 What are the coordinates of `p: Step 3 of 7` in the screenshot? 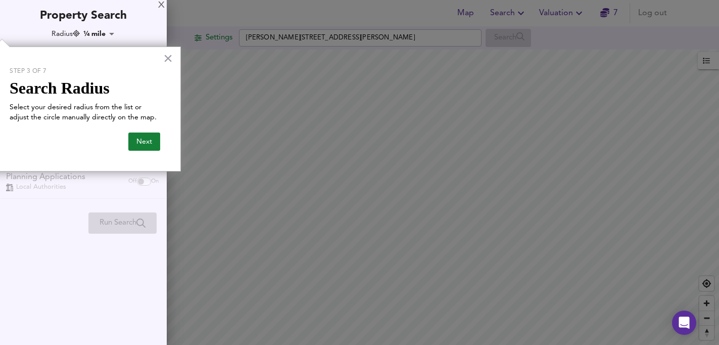 It's located at (85, 71).